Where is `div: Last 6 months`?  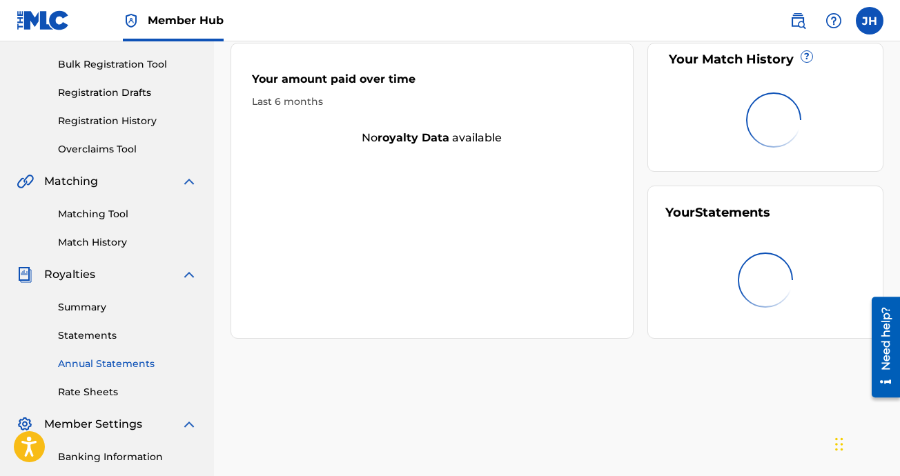 div: Last 6 months is located at coordinates (432, 101).